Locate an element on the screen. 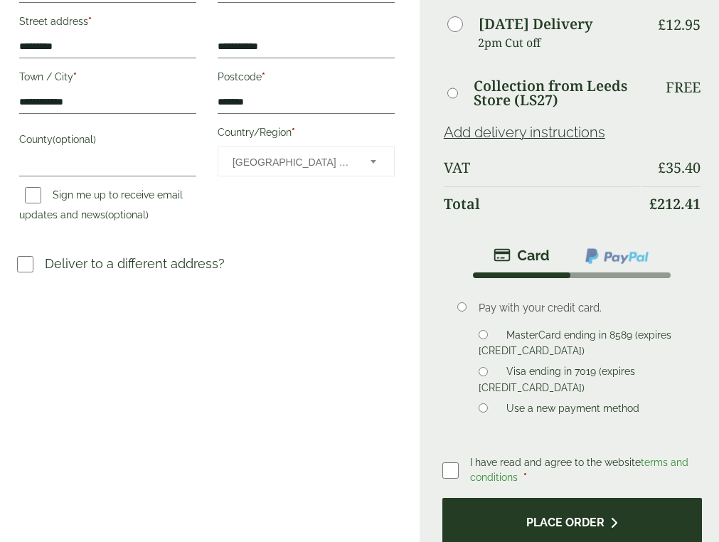  label: Collection from Leeds Store (LS27) is located at coordinates (556, 93).